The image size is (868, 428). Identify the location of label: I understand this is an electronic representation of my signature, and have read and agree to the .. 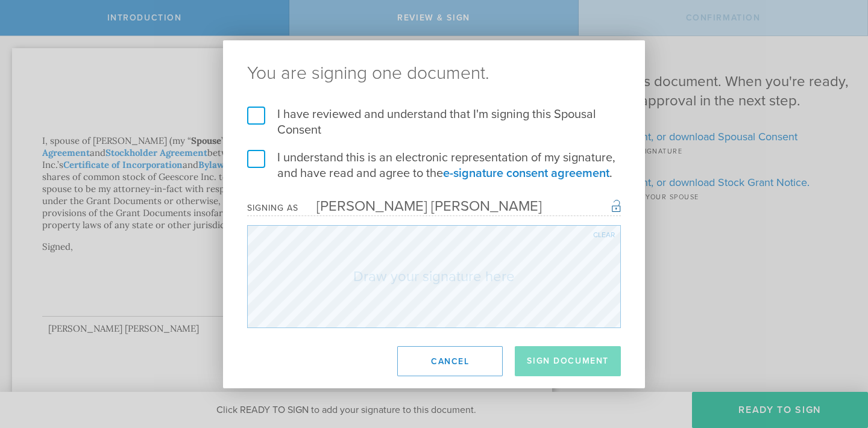
(434, 166).